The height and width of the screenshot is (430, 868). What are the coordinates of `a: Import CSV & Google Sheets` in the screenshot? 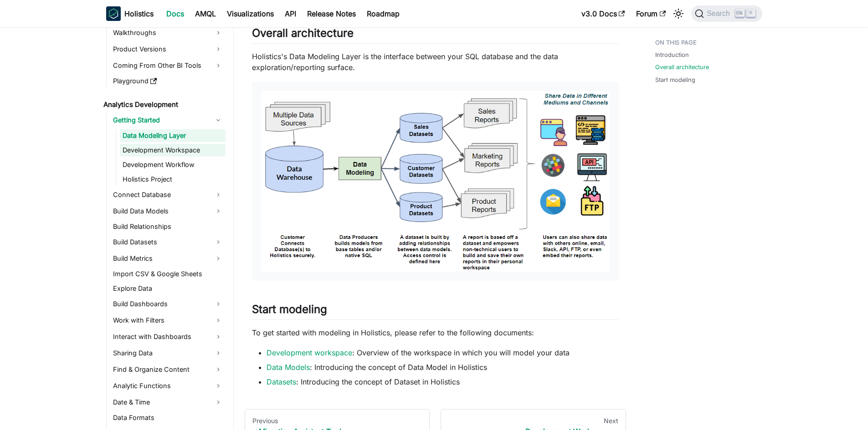 It's located at (167, 274).